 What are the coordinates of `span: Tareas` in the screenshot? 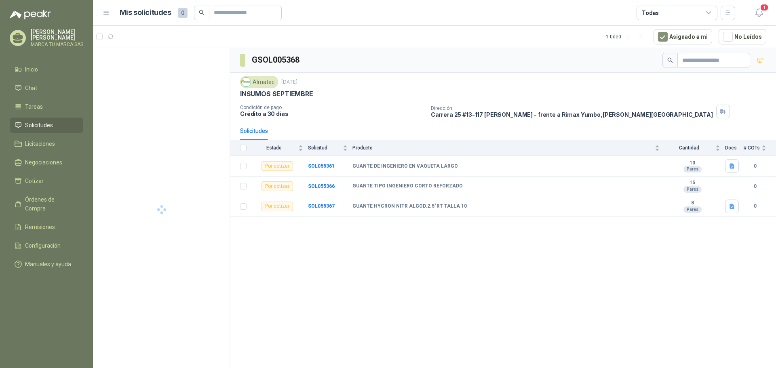 It's located at (34, 107).